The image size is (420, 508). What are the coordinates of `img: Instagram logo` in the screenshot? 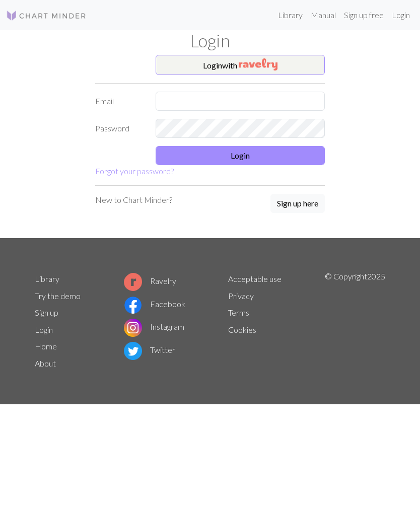 It's located at (133, 328).